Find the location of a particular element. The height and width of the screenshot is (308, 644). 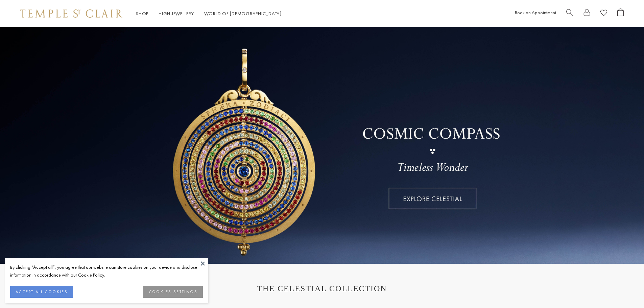

nav: Main navigation is located at coordinates (209, 14).